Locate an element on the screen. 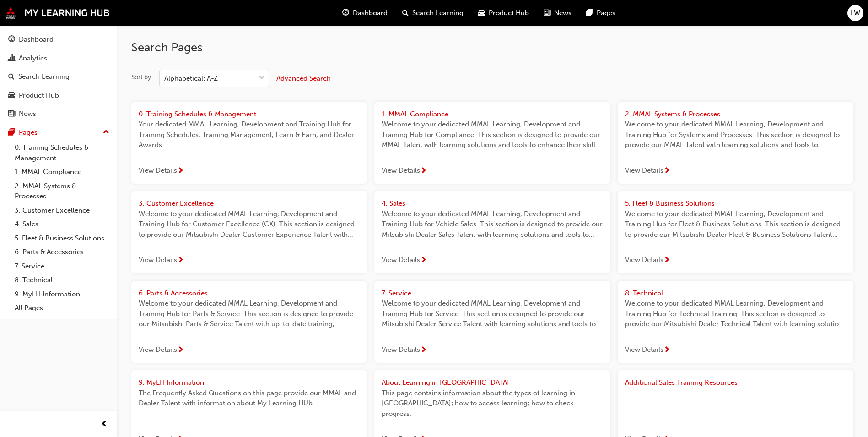 This screenshot has height=437, width=868. span: 3. Customer Excellence is located at coordinates (176, 203).